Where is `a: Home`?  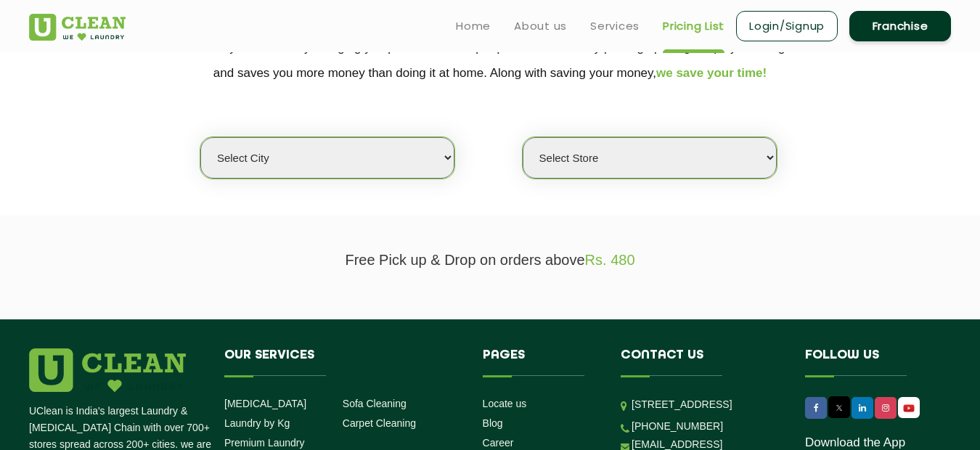 a: Home is located at coordinates (474, 26).